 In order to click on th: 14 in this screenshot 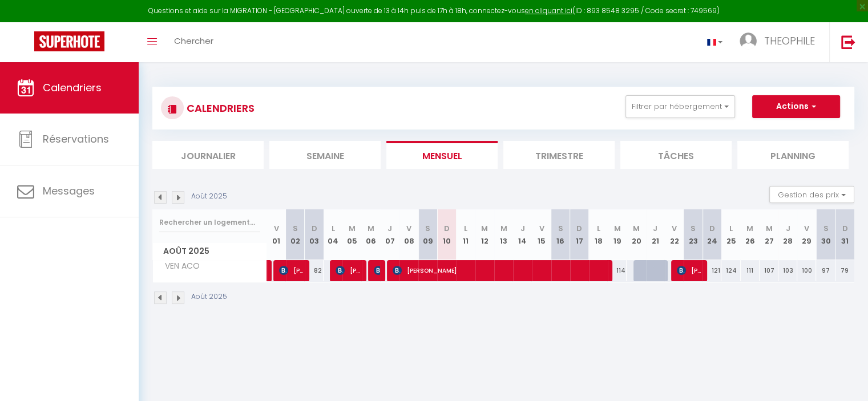, I will do `click(523, 235)`.